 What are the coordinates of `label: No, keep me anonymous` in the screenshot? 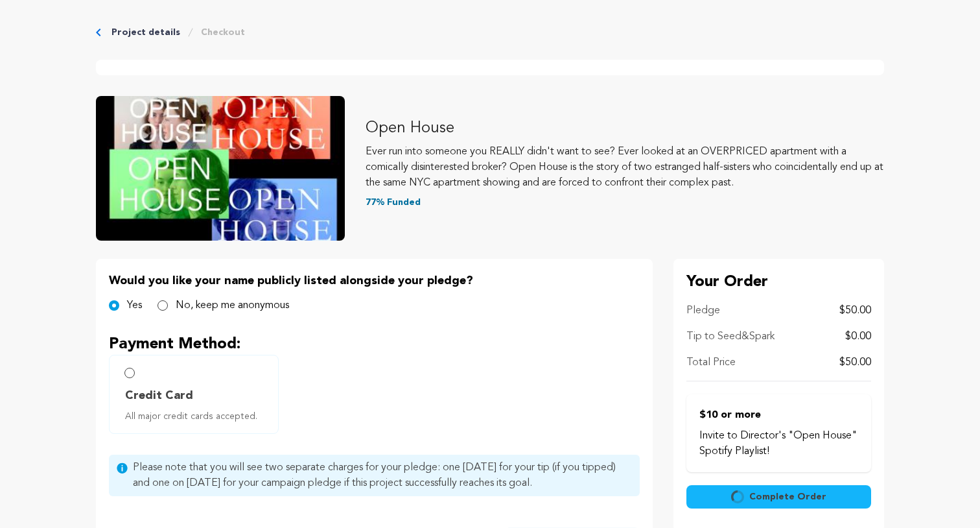 It's located at (232, 306).